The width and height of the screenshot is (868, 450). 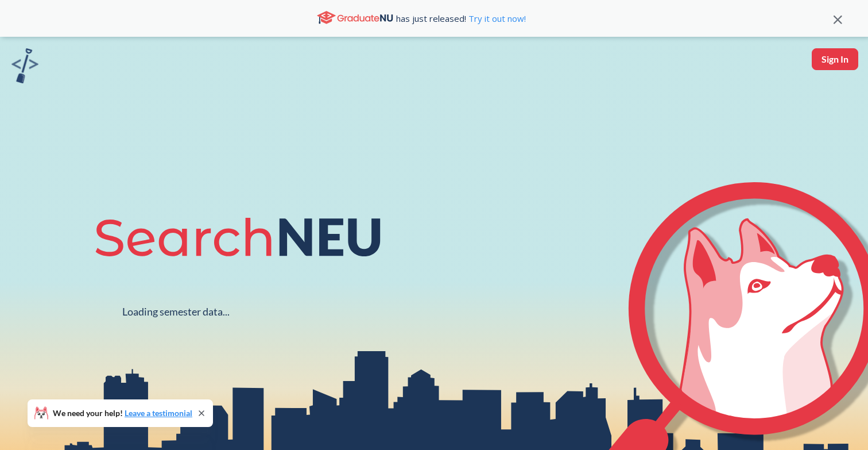 What do you see at coordinates (834, 59) in the screenshot?
I see `button: Sign In` at bounding box center [834, 59].